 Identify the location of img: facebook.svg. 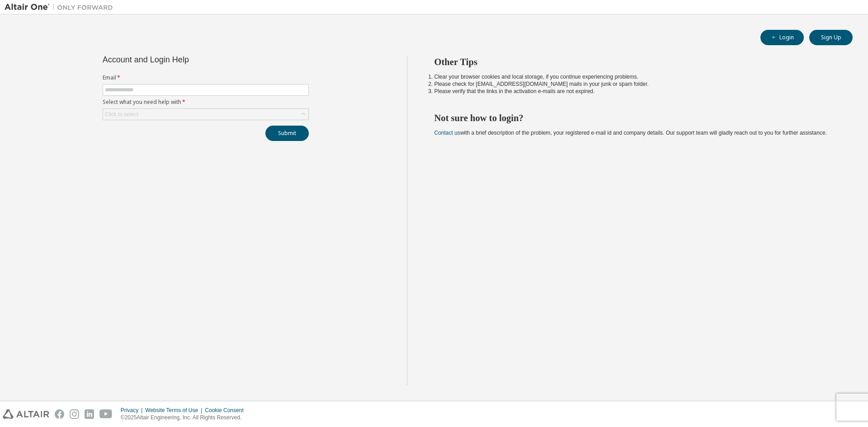
(59, 414).